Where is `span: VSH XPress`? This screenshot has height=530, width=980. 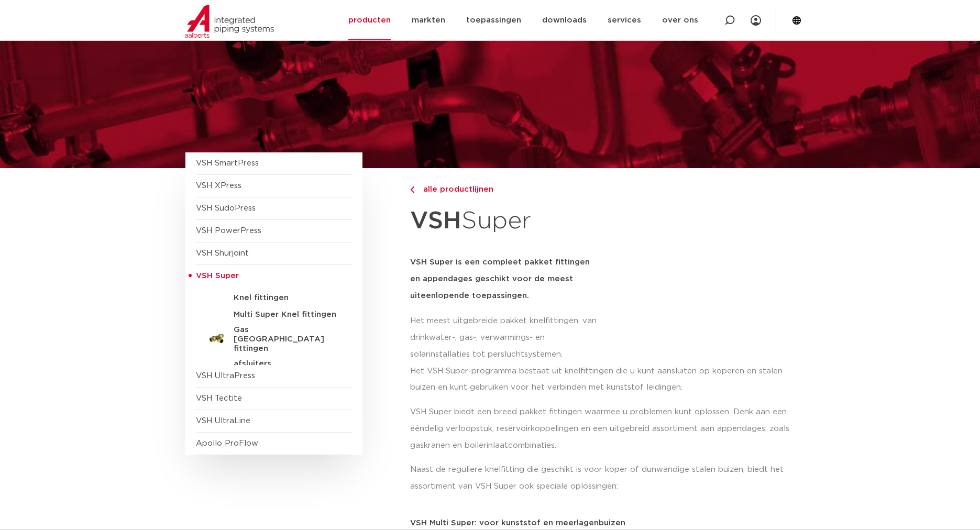
span: VSH XPress is located at coordinates (218, 186).